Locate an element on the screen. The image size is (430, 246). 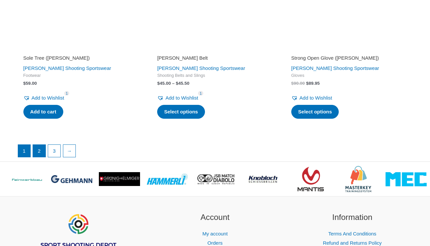
span: Footwear is located at coordinates (81, 75).